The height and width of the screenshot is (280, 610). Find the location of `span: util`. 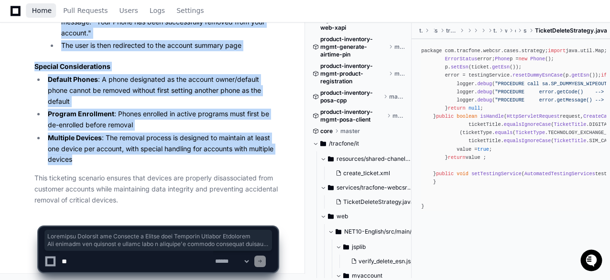

span: util is located at coordinates (586, 51).